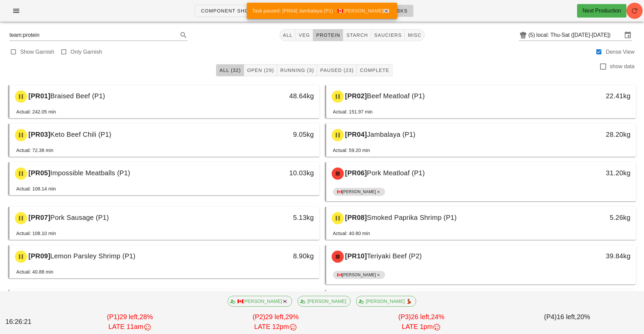 Image resolution: width=644 pixels, height=334 pixels. Describe the element at coordinates (288, 35) in the screenshot. I see `span: All` at that location.